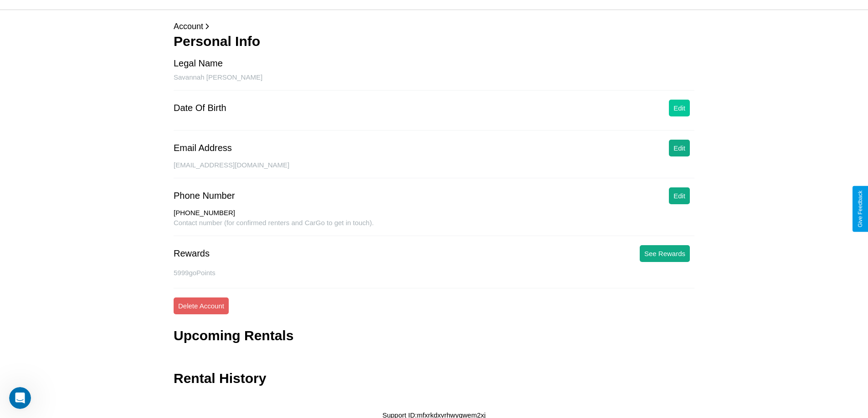  What do you see at coordinates (433, 273) in the screenshot?
I see `p: 5999 goPoints` at bounding box center [433, 273].